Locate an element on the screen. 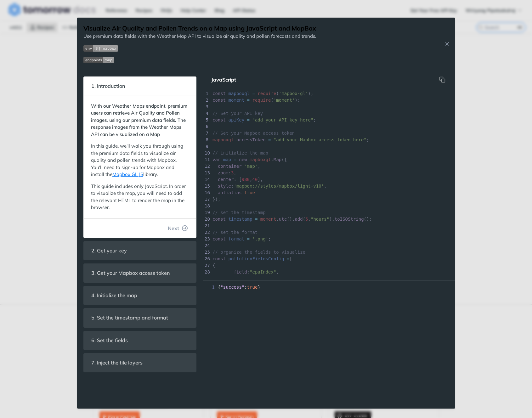 The width and height of the screenshot is (532, 418). div: 19 is located at coordinates (206, 212).